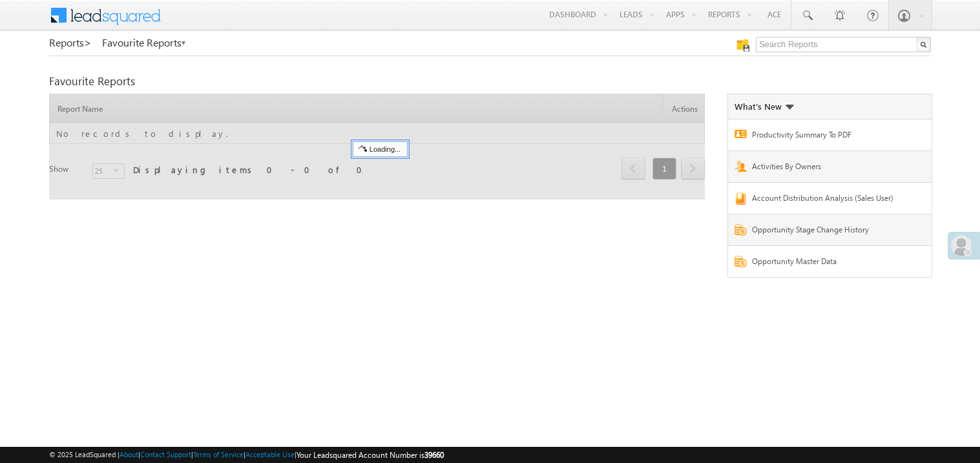 The height and width of the screenshot is (463, 980). Describe the element at coordinates (129, 454) in the screenshot. I see `a: About` at that location.